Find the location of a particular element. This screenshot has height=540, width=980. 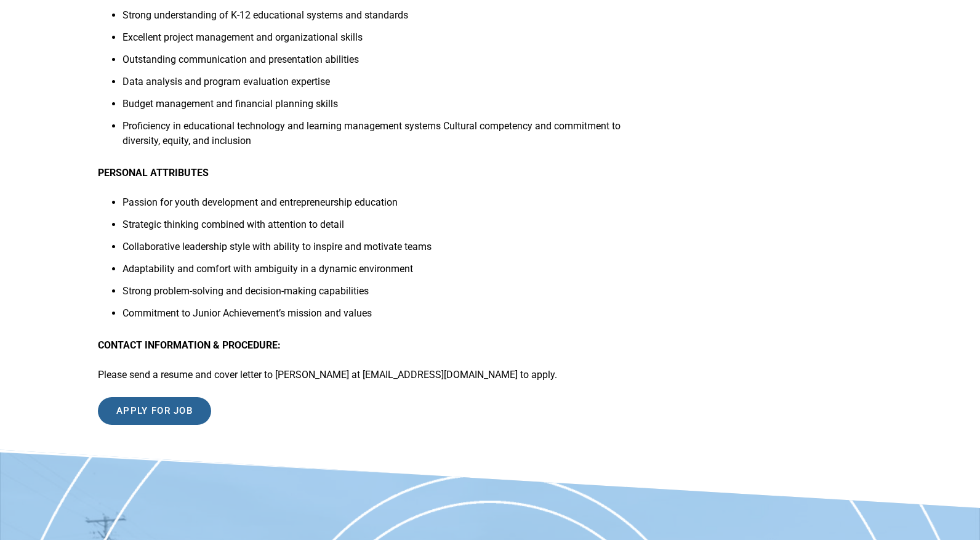

input: Apply for job is located at coordinates (155, 411).